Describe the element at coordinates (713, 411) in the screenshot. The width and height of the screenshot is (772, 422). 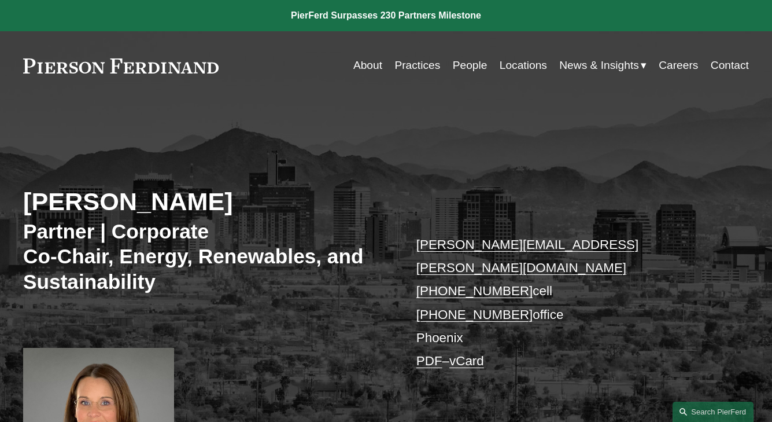
I see `a: Search this site` at that location.